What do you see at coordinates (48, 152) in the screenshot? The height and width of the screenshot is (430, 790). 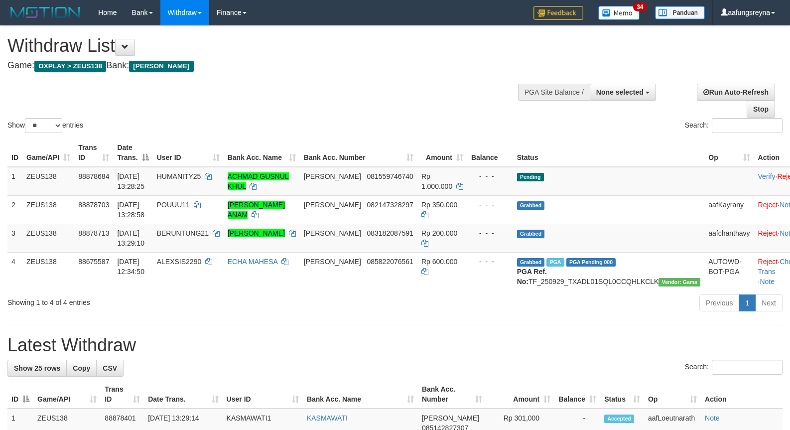 I see `th: Game/API: activate to sort column ascending` at bounding box center [48, 152].